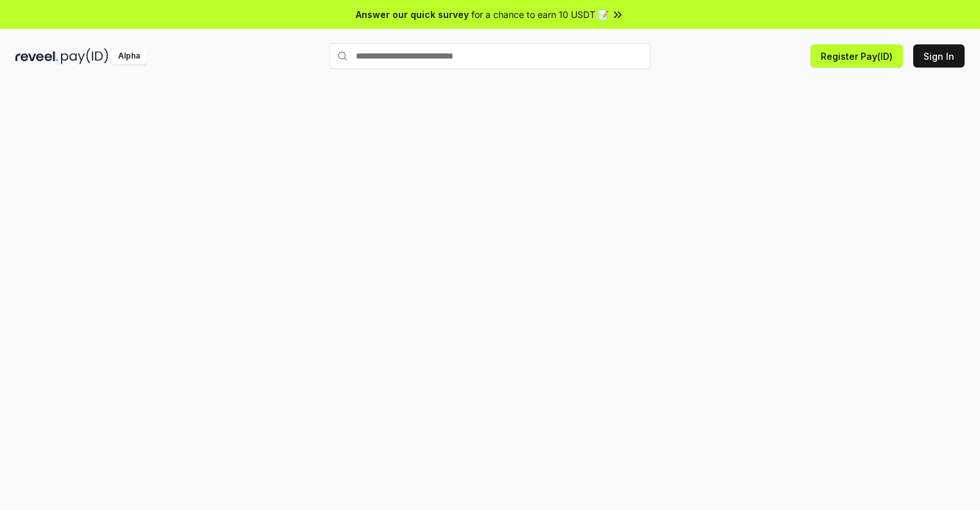 This screenshot has width=980, height=510. I want to click on img: reveel_dark, so click(36, 56).